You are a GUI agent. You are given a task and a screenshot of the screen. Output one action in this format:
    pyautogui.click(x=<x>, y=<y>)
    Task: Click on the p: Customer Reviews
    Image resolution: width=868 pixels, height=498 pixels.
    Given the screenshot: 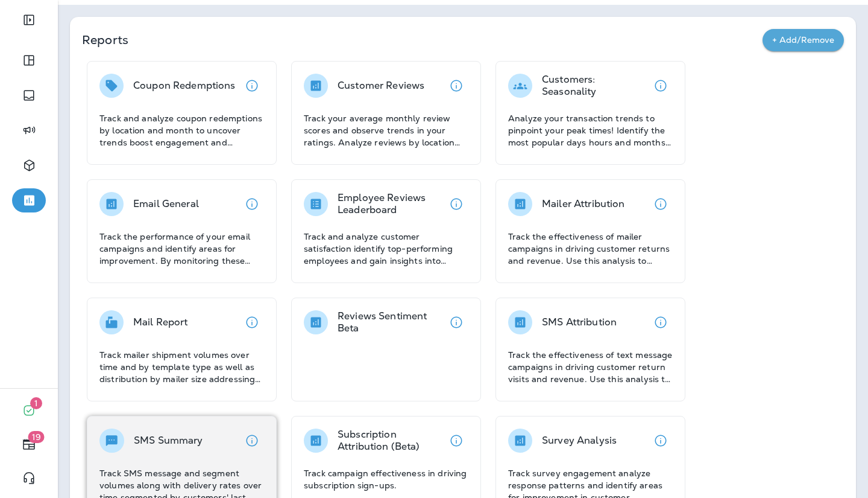 What is the action you would take?
    pyautogui.click(x=381, y=86)
    